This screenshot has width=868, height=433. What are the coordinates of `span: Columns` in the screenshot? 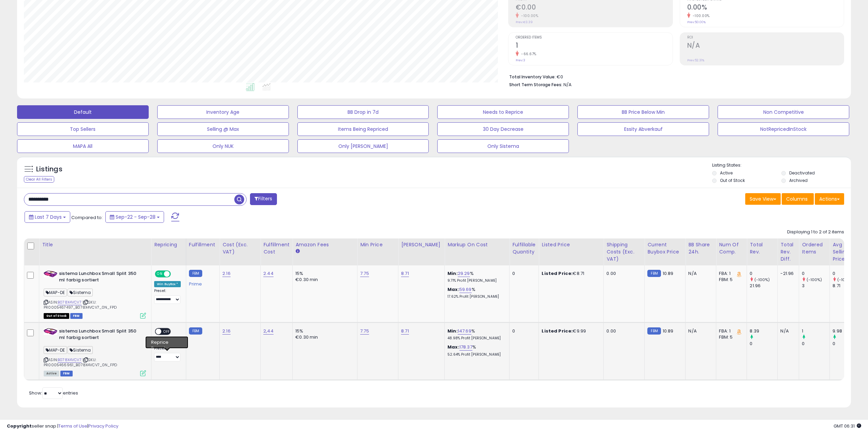 It's located at (797, 199).